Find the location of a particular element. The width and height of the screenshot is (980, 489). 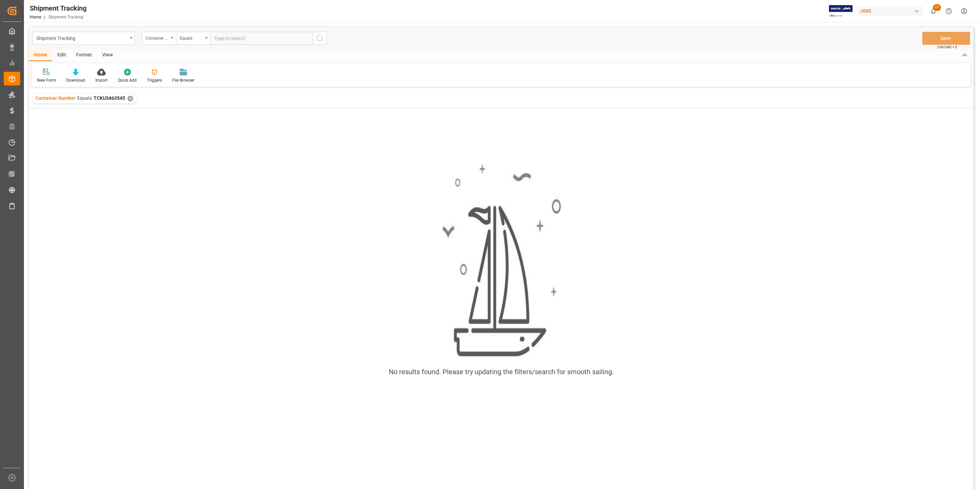

div: View is located at coordinates (107, 55).